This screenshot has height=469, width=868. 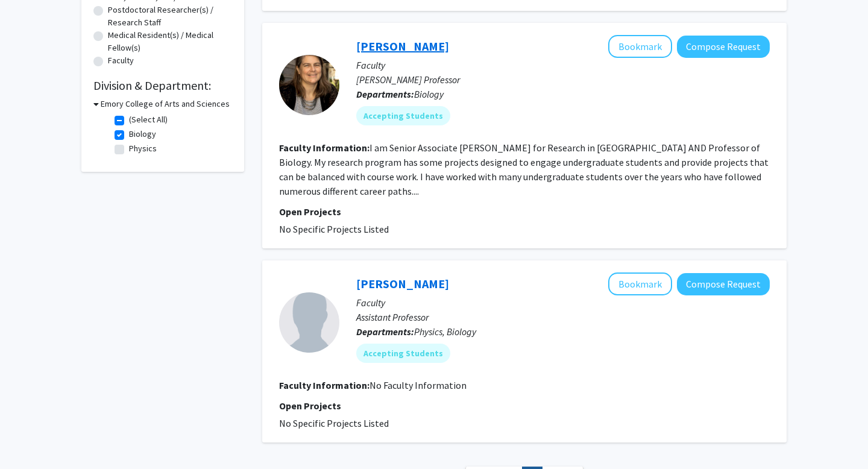 What do you see at coordinates (723, 47) in the screenshot?
I see `button: Compose Request to Anita Corbett` at bounding box center [723, 47].